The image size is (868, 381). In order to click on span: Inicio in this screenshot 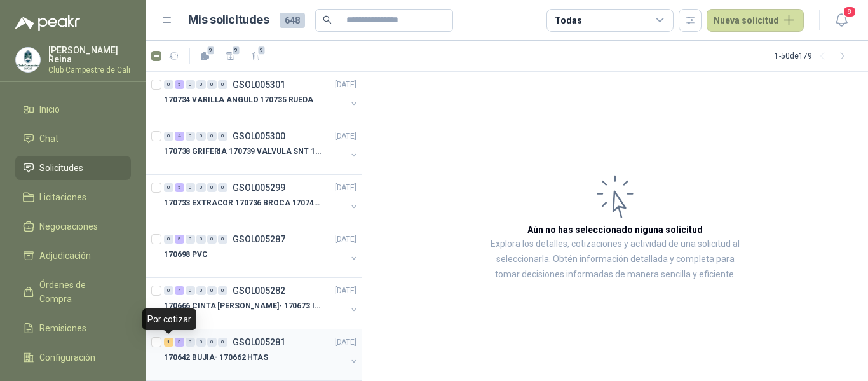, I will do `click(50, 109)`.